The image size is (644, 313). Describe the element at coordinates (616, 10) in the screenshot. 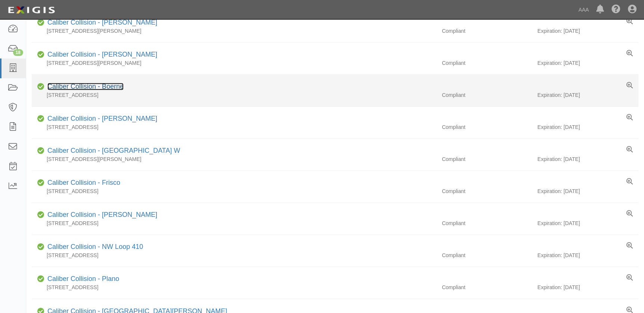

I see `i: Help Center - Complianz` at that location.